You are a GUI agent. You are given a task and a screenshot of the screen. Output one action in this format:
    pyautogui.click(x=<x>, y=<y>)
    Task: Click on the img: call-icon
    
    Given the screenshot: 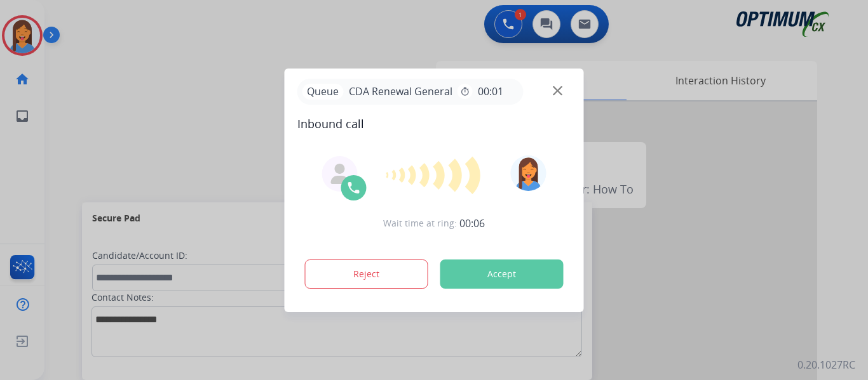 What is the action you would take?
    pyautogui.click(x=354, y=188)
    